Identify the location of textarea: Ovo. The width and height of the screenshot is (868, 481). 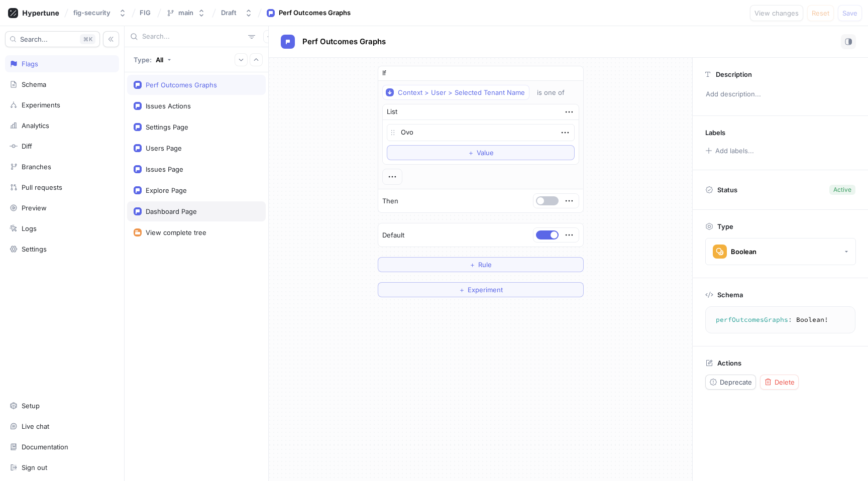
(481, 133).